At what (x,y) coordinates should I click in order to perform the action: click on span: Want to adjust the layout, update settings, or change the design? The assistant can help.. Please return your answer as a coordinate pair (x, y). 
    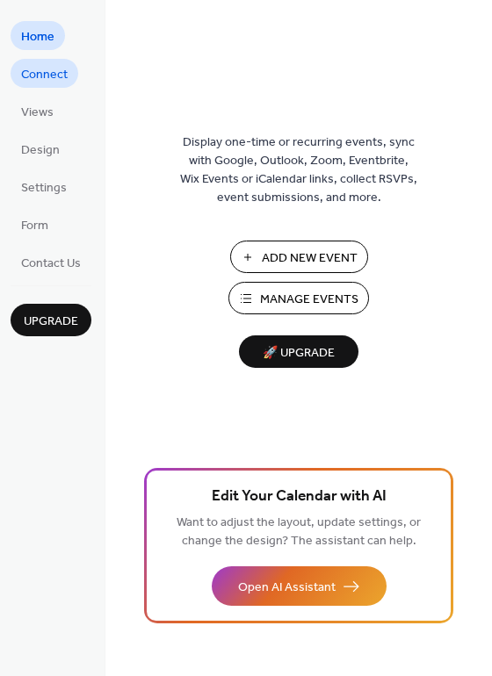
    Looking at the image, I should click on (298, 532).